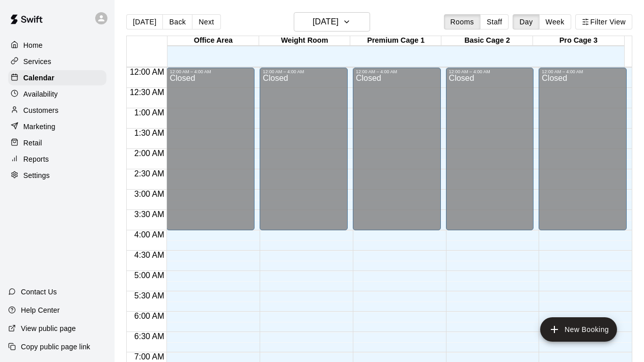 The image size is (644, 362). Describe the element at coordinates (149, 112) in the screenshot. I see `span: 1:00 AM` at that location.